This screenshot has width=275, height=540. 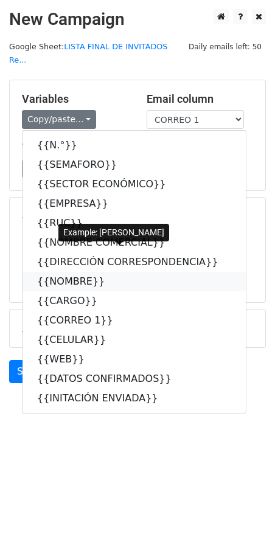 What do you see at coordinates (134, 340) in the screenshot?
I see `a: {{CELULAR}}` at bounding box center [134, 340].